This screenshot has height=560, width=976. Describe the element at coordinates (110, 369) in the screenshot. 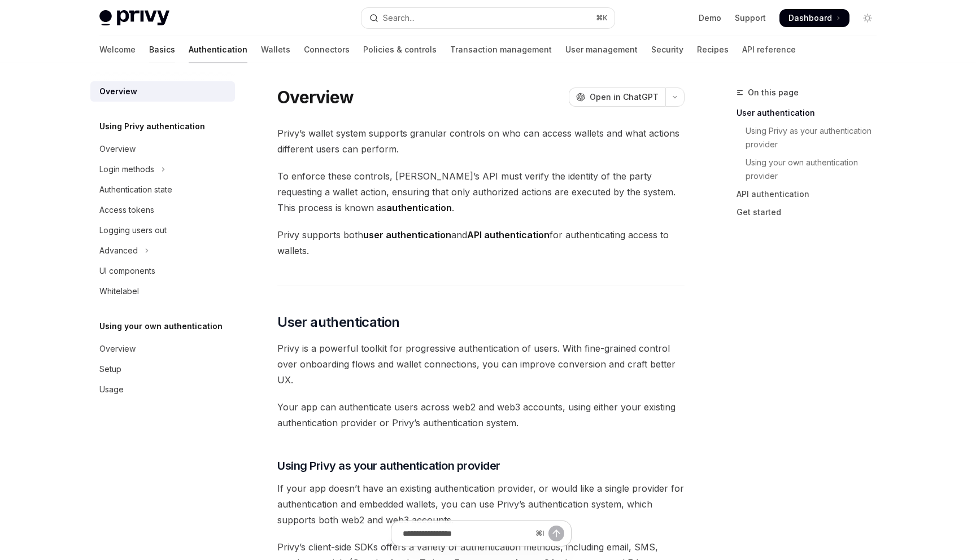

I see `div: Setup` at that location.